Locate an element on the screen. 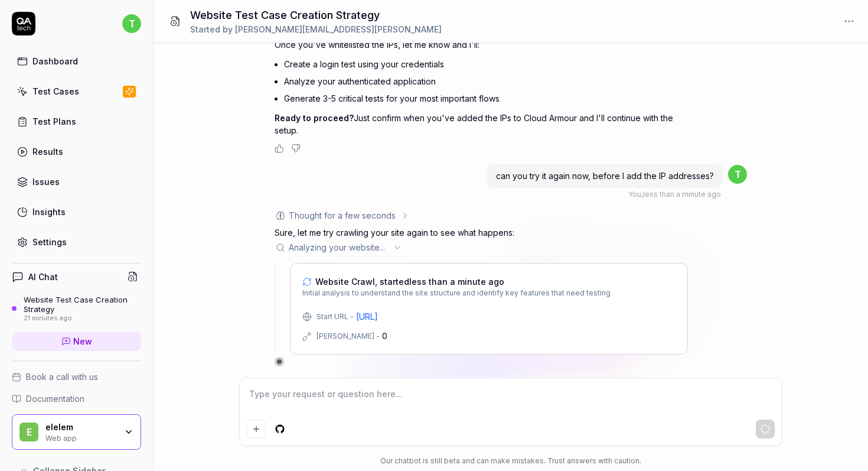 The width and height of the screenshot is (868, 471). div: elelem is located at coordinates (81, 427).